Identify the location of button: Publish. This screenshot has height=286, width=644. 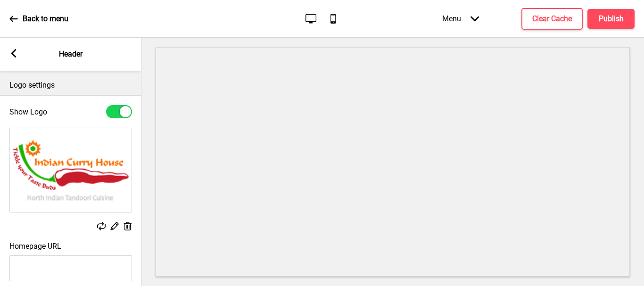
(611, 19).